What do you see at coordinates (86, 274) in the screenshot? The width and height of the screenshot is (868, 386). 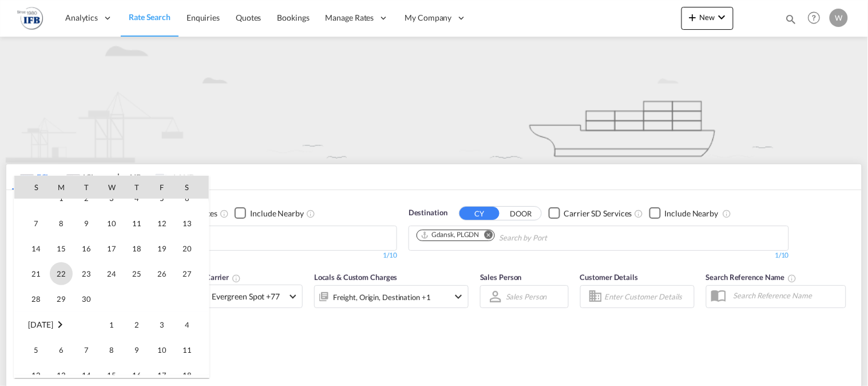 I see `span: 23` at bounding box center [86, 274].